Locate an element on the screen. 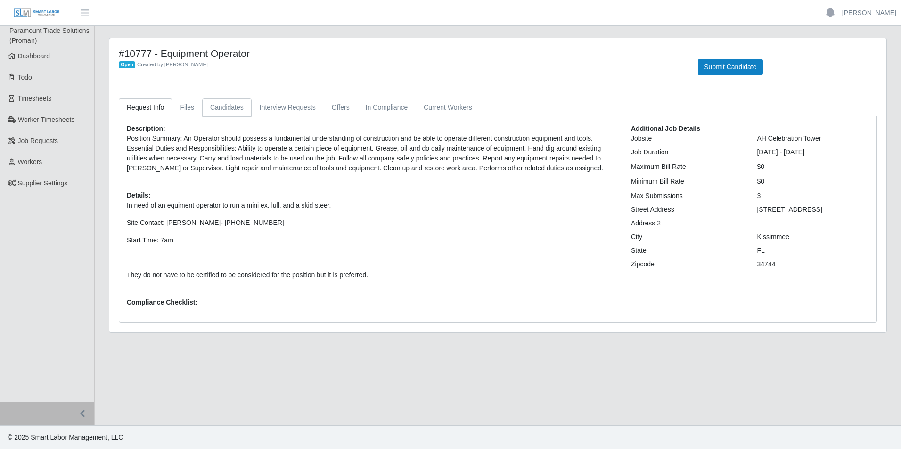 The width and height of the screenshot is (901, 449). div: City is located at coordinates (687, 237).